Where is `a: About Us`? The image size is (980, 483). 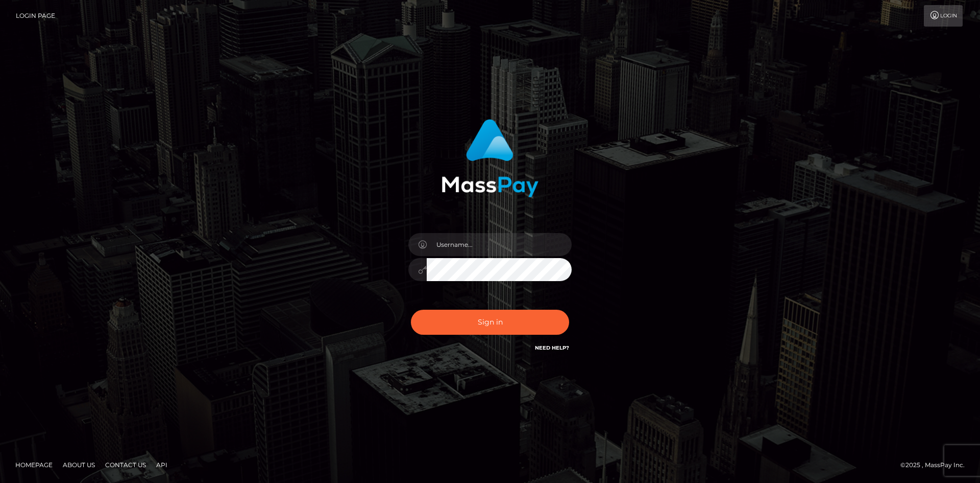 a: About Us is located at coordinates (79, 464).